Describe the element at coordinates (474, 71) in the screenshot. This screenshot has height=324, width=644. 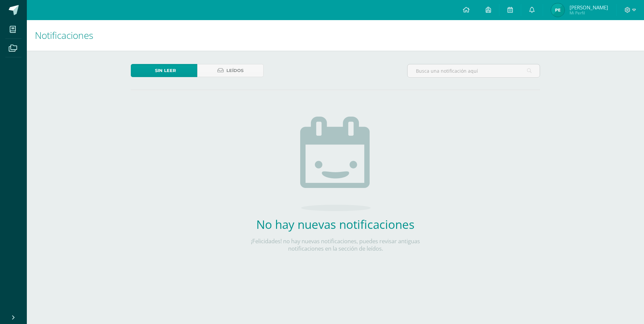
I see `input: Busca una notificación aquí` at that location.